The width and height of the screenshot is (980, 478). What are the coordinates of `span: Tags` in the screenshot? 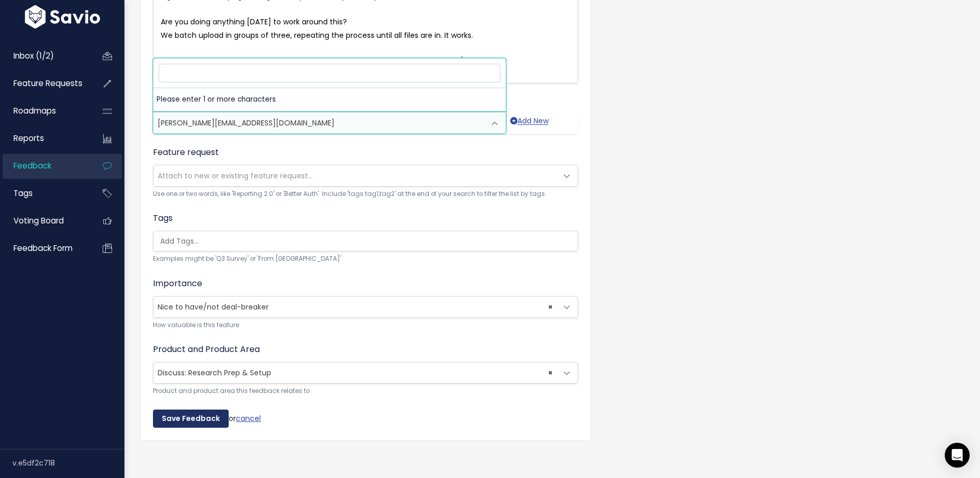 It's located at (23, 193).